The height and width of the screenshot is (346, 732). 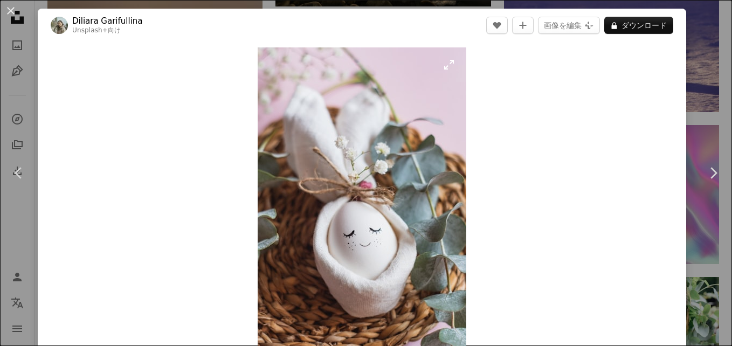 I want to click on a: 次へ, so click(x=713, y=173).